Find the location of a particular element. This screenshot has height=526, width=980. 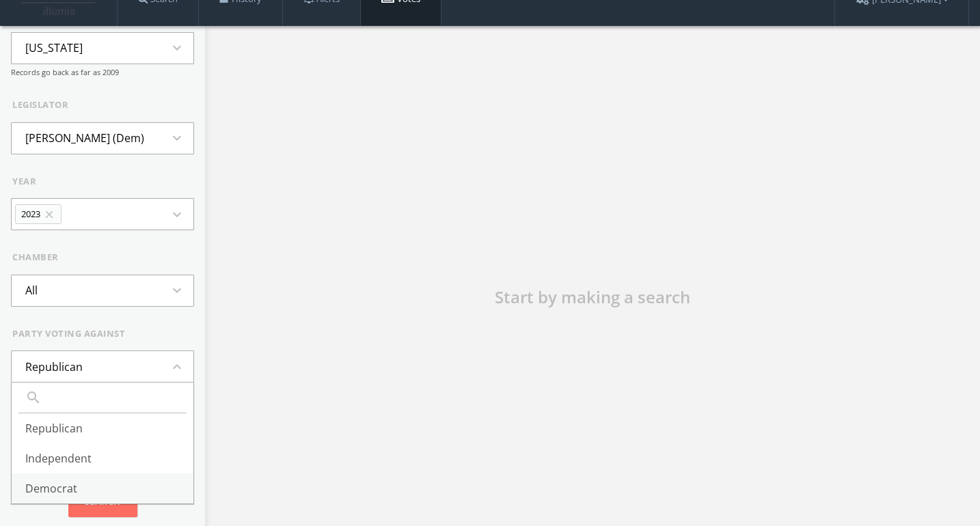

button: Allexpand_more is located at coordinates (103, 290).